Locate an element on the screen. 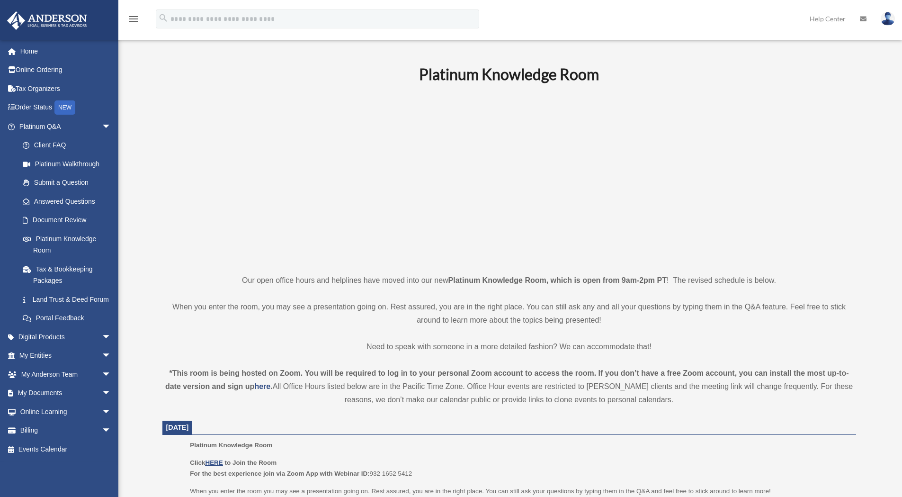 The image size is (902, 497). b: Platinum Knowledge Room is located at coordinates (509, 74).